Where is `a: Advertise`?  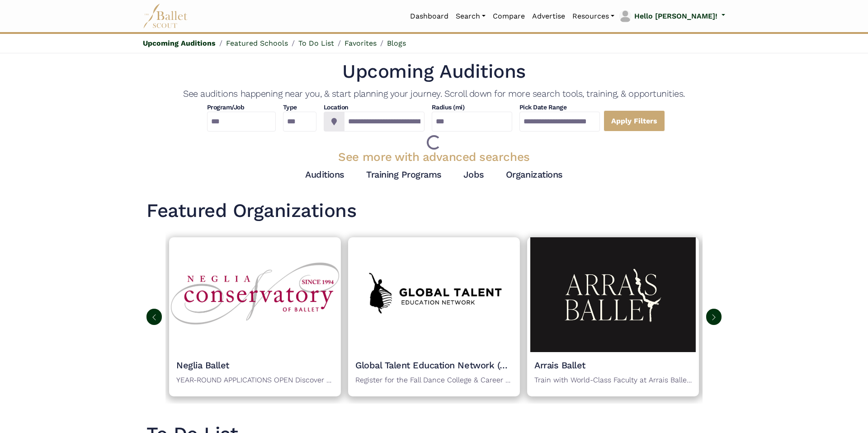
a: Advertise is located at coordinates (549, 16).